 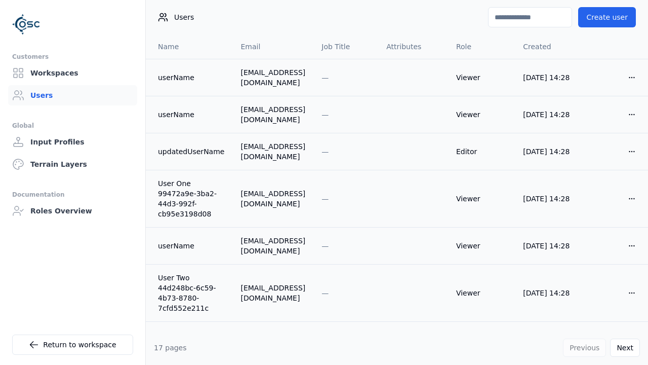 What do you see at coordinates (482, 47) in the screenshot?
I see `th: Role` at bounding box center [482, 47].